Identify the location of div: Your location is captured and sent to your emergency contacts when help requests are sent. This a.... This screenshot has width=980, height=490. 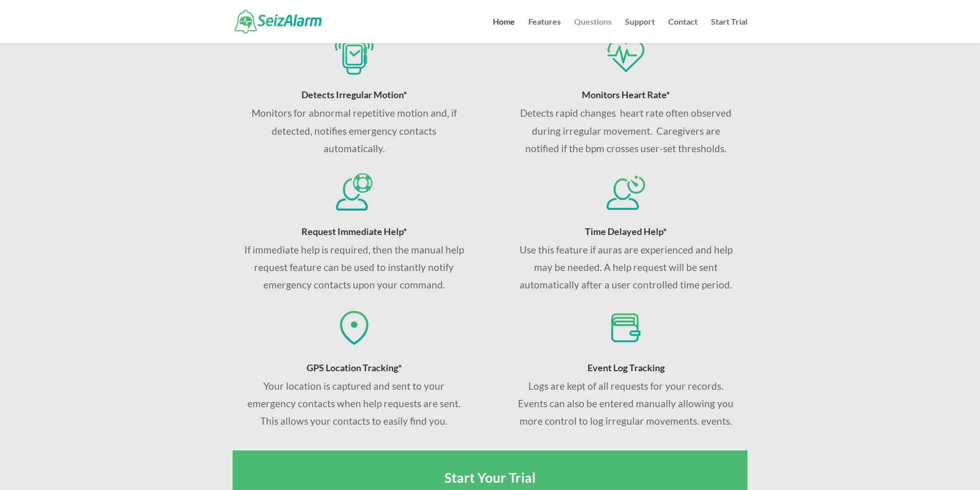
(354, 403).